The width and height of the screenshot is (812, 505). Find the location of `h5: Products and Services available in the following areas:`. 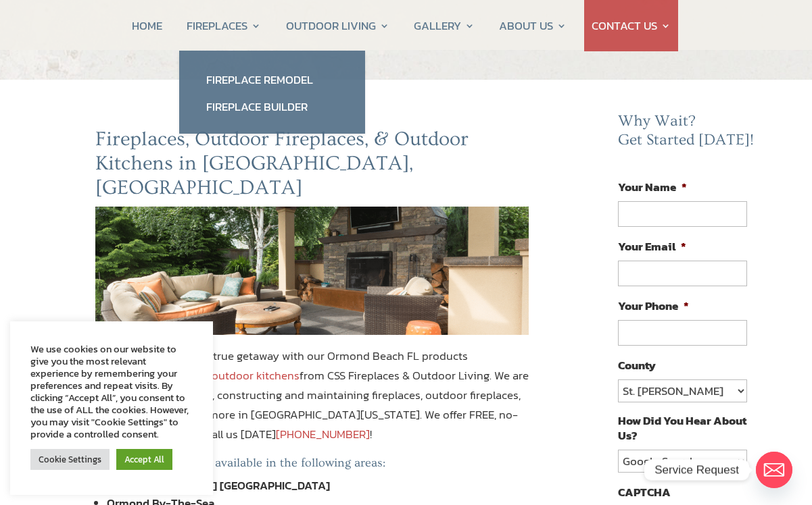

h5: Products and Services available in the following areas: is located at coordinates (312, 467).